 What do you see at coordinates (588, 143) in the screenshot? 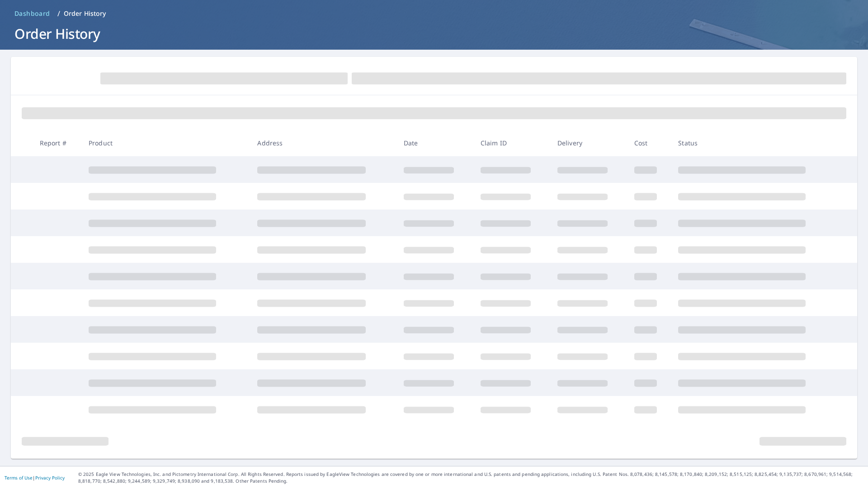
I see `th: Delivery` at bounding box center [588, 143].